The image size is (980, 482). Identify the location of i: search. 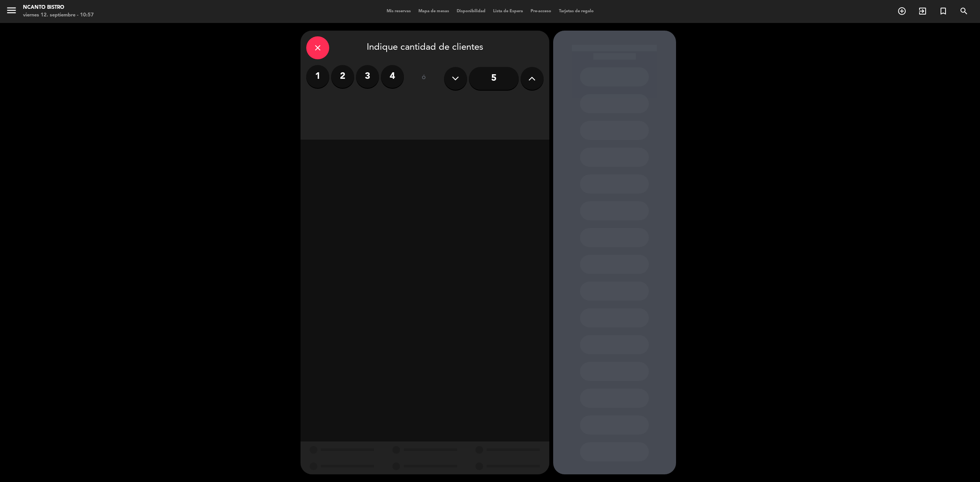
(964, 11).